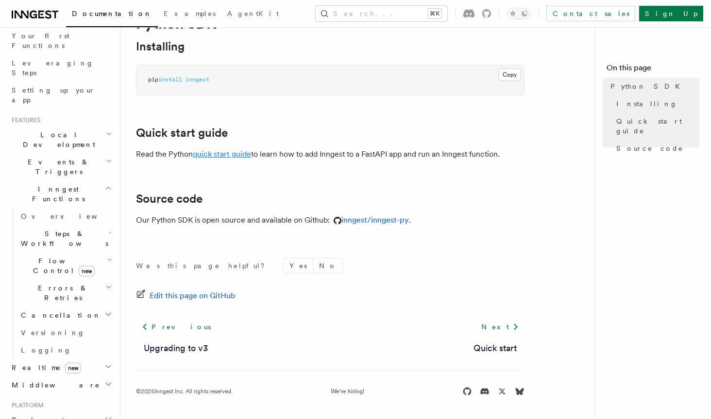  What do you see at coordinates (61, 41) in the screenshot?
I see `a: Your first Functions` at bounding box center [61, 41].